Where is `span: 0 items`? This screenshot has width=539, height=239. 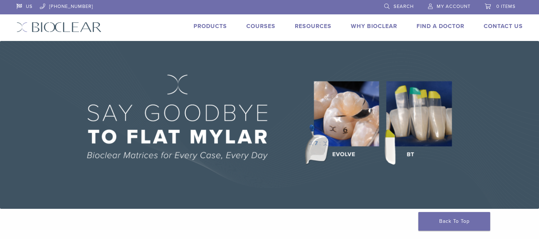 span: 0 items is located at coordinates (506, 6).